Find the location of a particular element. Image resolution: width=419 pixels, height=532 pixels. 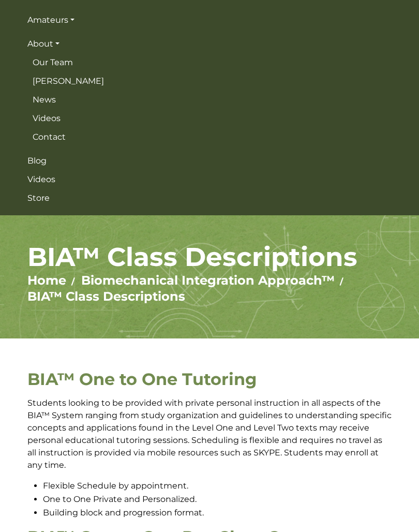

li: Building block and progression format. is located at coordinates (217, 513).